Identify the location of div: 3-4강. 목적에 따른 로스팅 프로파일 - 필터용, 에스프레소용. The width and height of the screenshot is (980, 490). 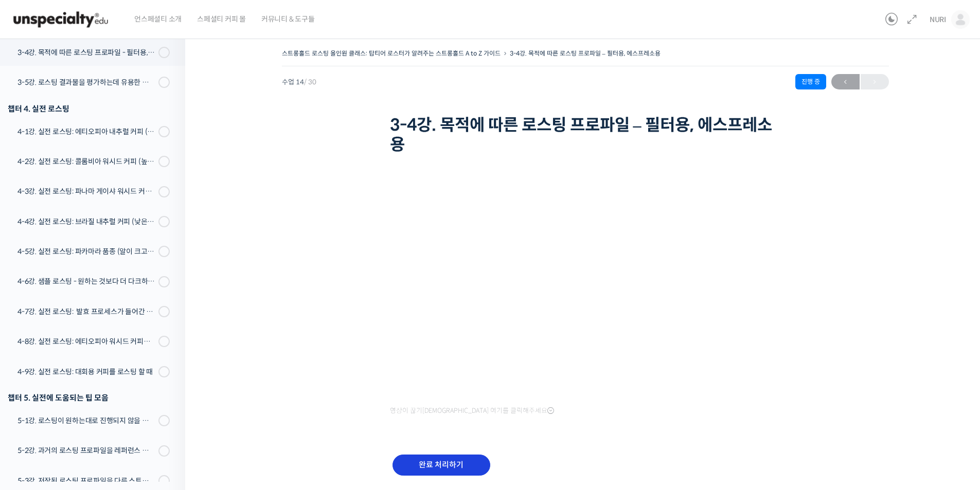
(86, 53).